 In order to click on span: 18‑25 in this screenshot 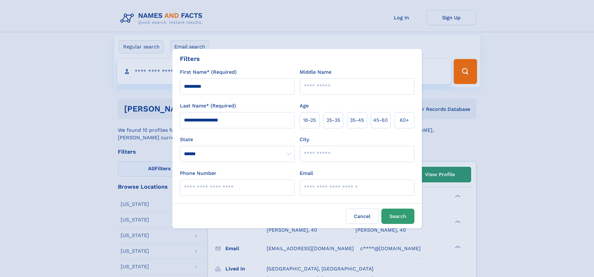, I will do `click(309, 120)`.